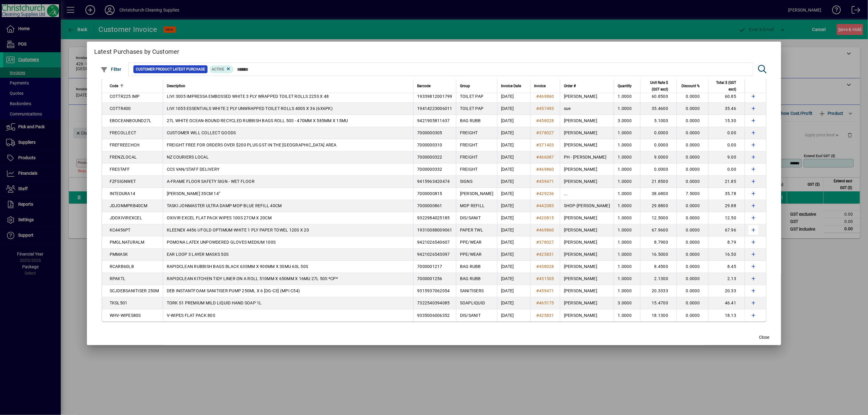  What do you see at coordinates (727, 121) in the screenshot?
I see `td: 15.30` at bounding box center [727, 121].